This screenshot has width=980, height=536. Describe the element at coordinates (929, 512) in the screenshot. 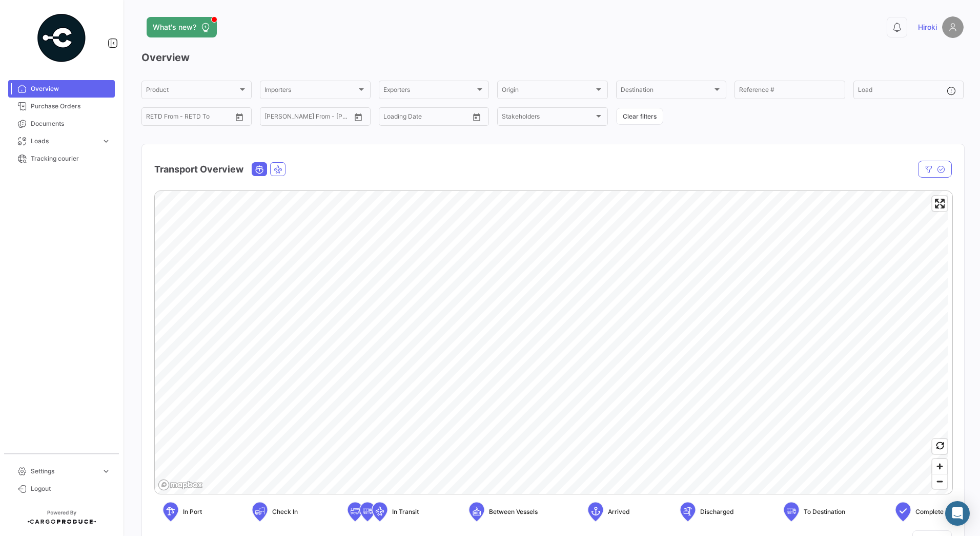

I see `span: Complete` at that location.